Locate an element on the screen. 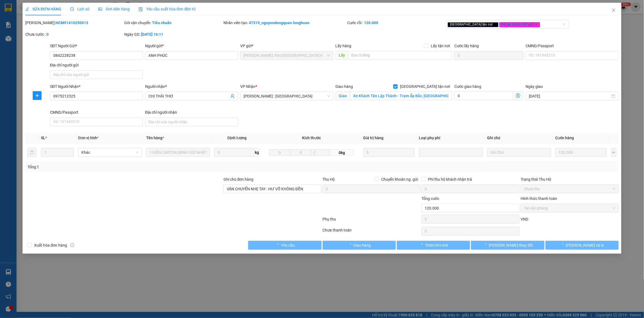  th: Loại phụ phí is located at coordinates (451, 138).